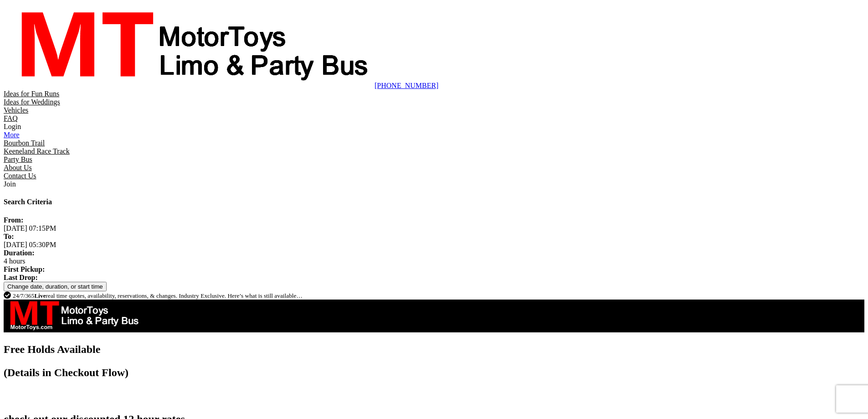  I want to click on a: Join, so click(10, 183).